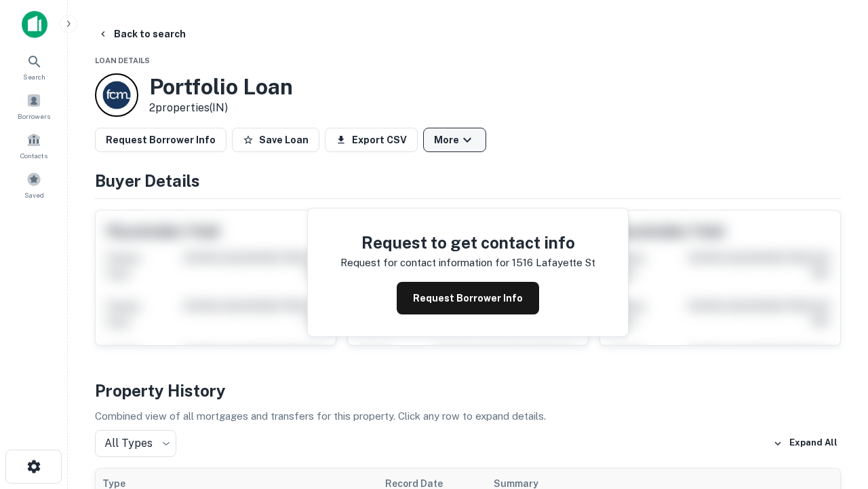  I want to click on button: More, so click(454, 139).